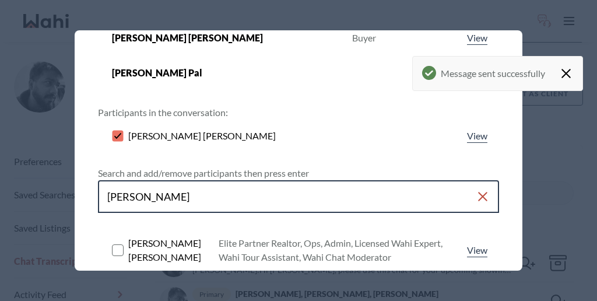  What do you see at coordinates (291, 196) in the screenshot?
I see `input: Search input` at bounding box center [291, 196].